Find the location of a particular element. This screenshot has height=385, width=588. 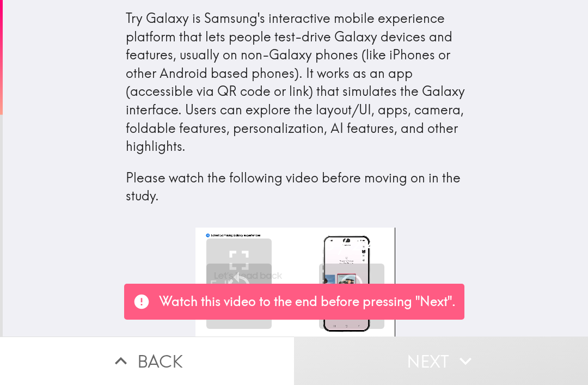

button: Fullscreen is located at coordinates (239, 271).